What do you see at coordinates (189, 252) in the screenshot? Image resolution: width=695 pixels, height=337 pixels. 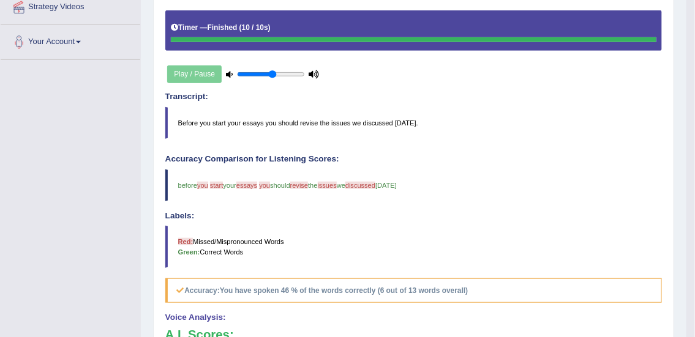 I see `b: Green:` at bounding box center [189, 252].